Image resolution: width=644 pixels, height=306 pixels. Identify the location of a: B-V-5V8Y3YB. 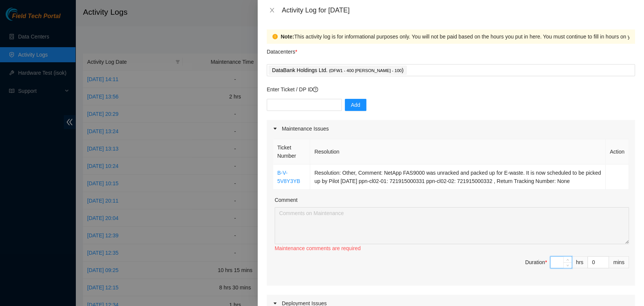
(289, 177).